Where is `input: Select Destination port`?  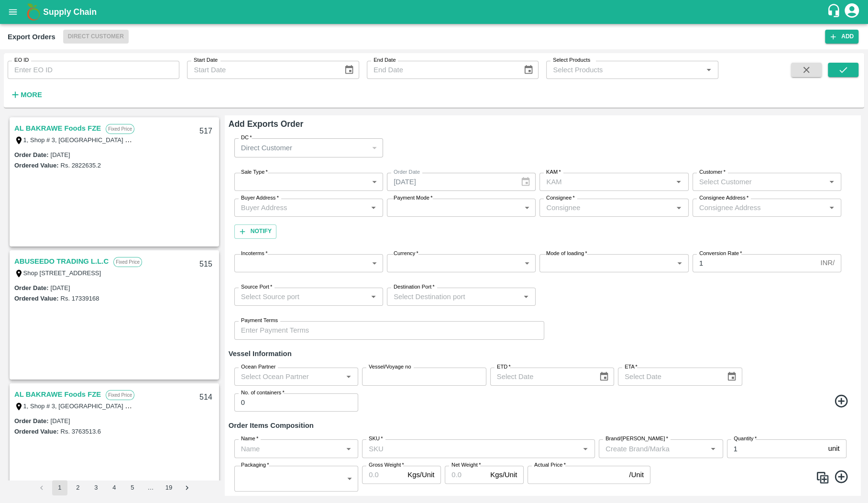
input: Select Destination port is located at coordinates (454, 297).